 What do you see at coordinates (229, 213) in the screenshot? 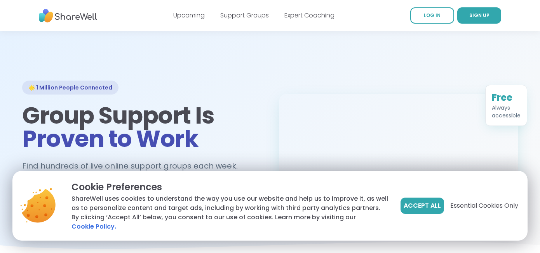
I see `p: ShareWell uses cookies to understand the way you use our website and help us to improve it, as we...` at bounding box center [229, 213].